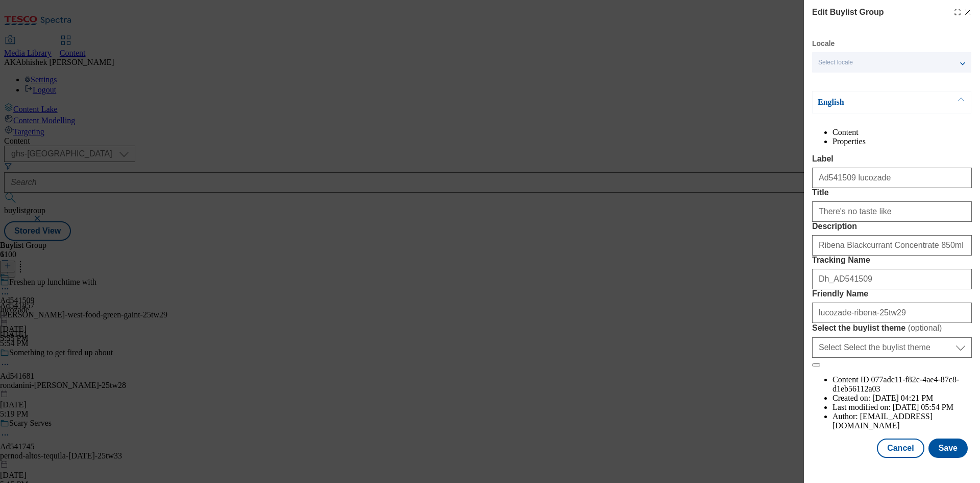 Image resolution: width=980 pixels, height=483 pixels. What do you see at coordinates (836, 62) in the screenshot?
I see `span: Select locale` at bounding box center [836, 62].